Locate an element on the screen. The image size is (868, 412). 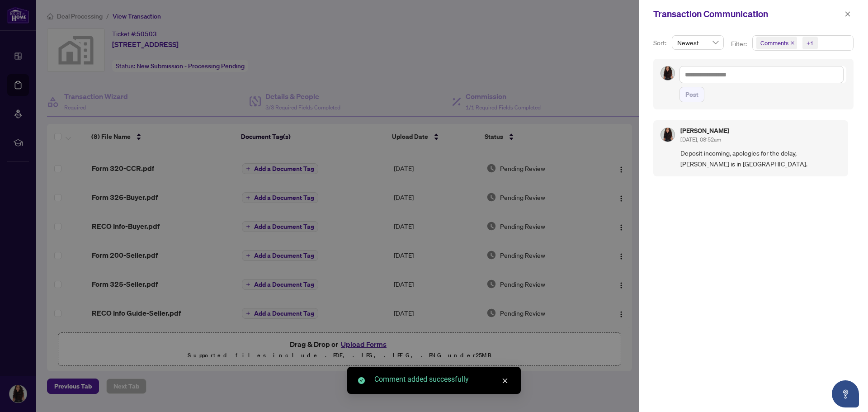
p: Sort: is located at coordinates (661, 43).